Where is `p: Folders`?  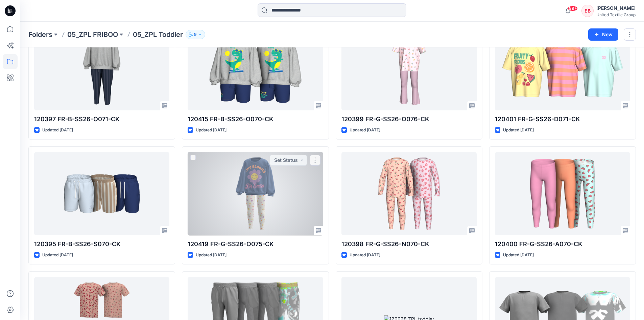
p: Folders is located at coordinates (41, 34).